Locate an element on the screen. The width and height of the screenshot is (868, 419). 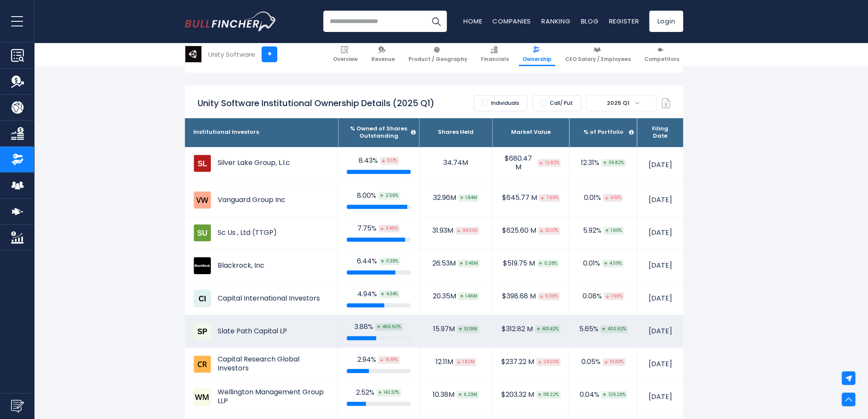
img: U logo is located at coordinates (194, 54).